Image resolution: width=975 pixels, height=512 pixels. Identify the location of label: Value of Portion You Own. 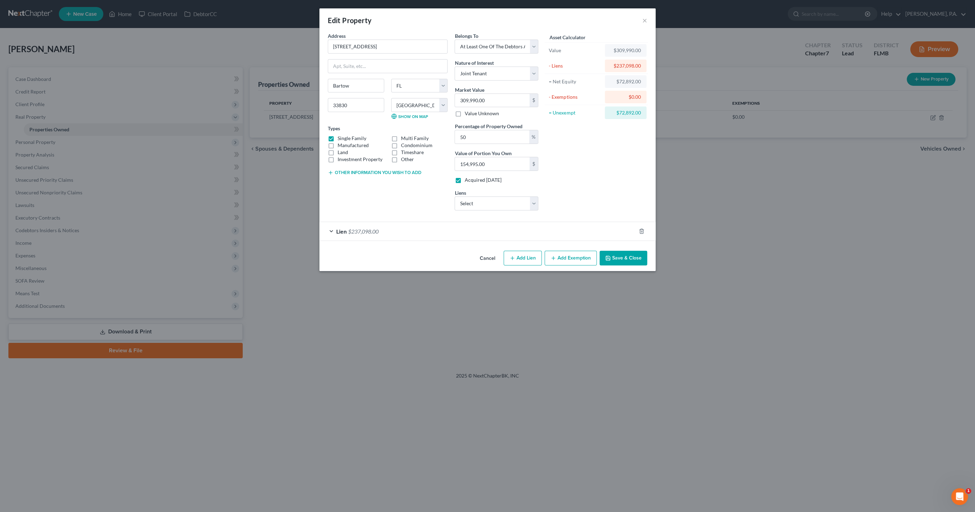
(483, 153).